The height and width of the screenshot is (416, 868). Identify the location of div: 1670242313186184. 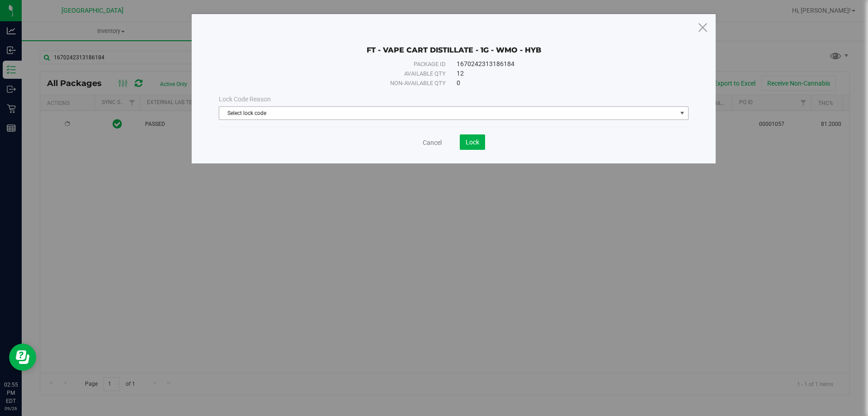
(562, 64).